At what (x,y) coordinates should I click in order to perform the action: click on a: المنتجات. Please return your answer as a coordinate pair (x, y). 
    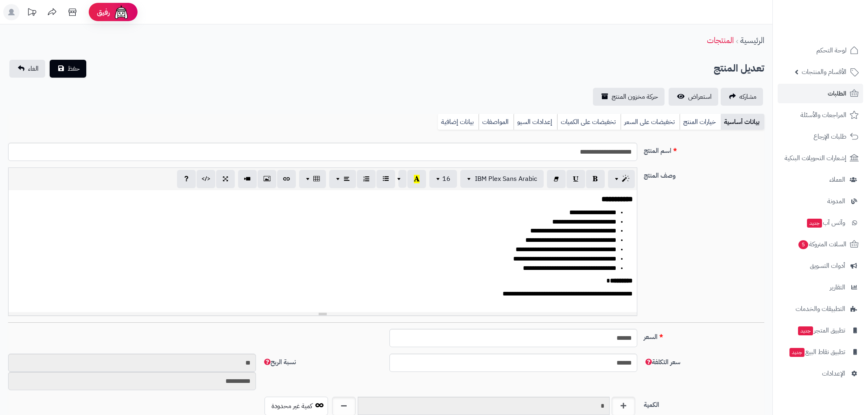
    Looking at the image, I should click on (720, 40).